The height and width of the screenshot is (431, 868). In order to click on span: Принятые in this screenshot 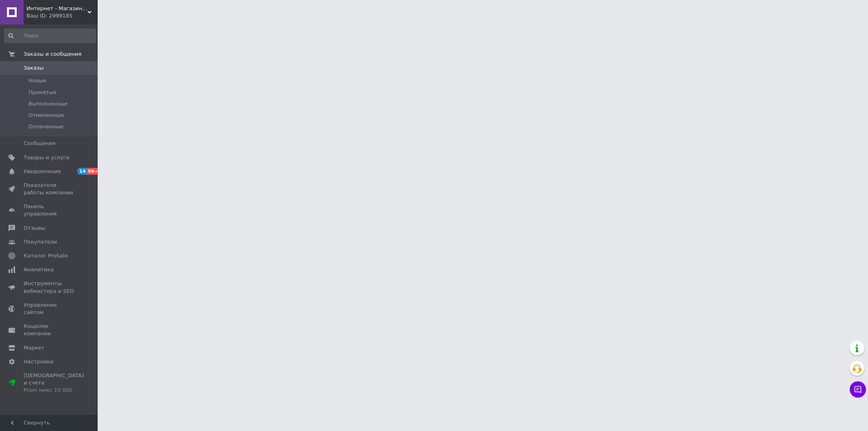, I will do `click(43, 93)`.